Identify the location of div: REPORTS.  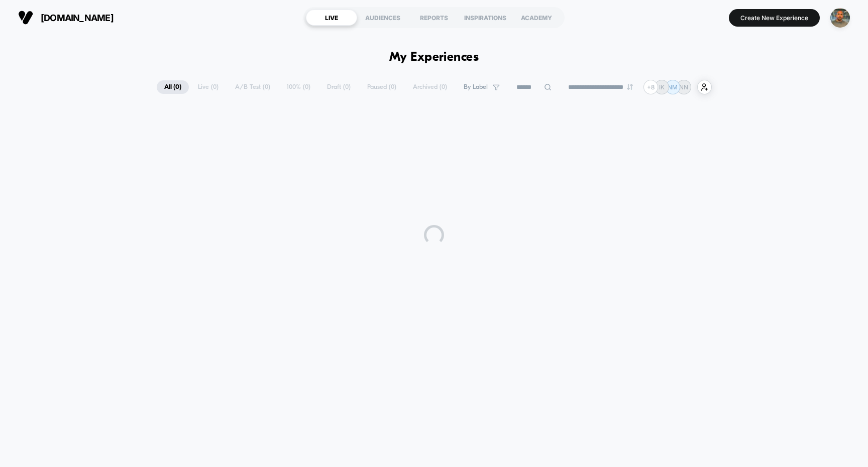
(434, 18).